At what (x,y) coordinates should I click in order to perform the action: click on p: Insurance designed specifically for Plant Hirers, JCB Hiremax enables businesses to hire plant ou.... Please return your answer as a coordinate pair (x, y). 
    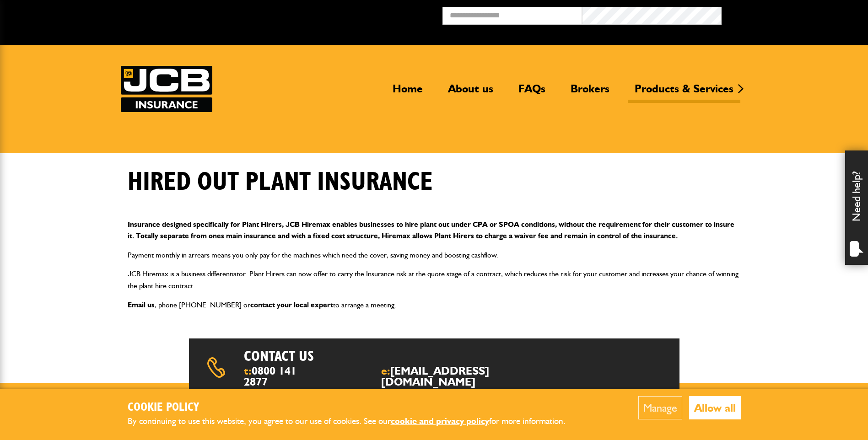
    Looking at the image, I should click on (434, 230).